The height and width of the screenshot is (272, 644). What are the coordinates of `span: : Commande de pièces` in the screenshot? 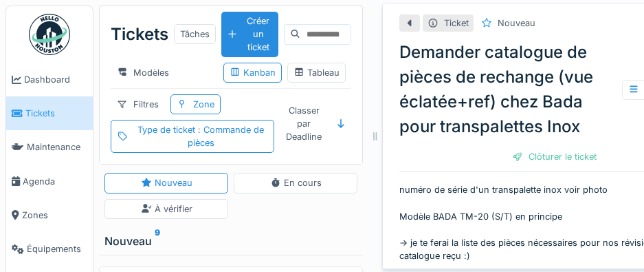 It's located at (226, 136).